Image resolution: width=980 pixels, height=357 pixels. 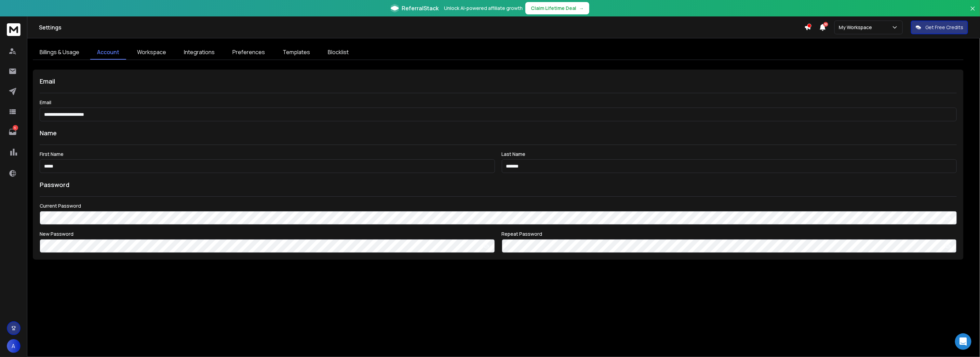 What do you see at coordinates (498, 133) in the screenshot?
I see `h1: Name` at bounding box center [498, 133].